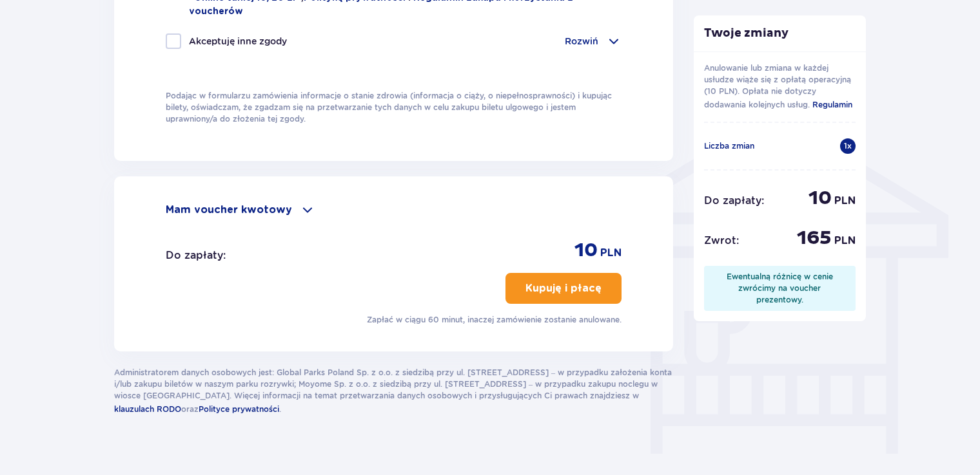 The image size is (980, 475). I want to click on span: Regulamin, so click(832, 105).